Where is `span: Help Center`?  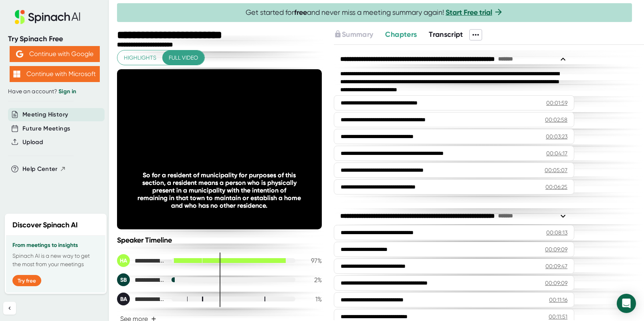 span: Help Center is located at coordinates (40, 169).